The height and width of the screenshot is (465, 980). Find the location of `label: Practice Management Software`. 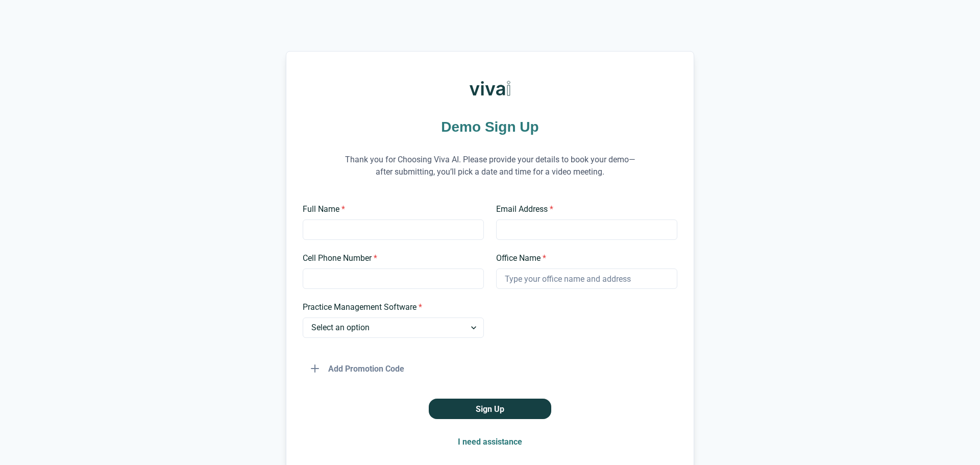

label: Practice Management Software is located at coordinates (390, 307).